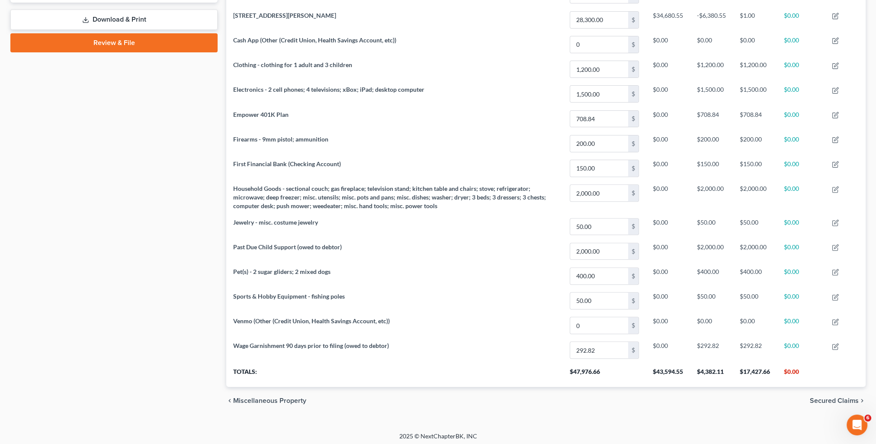 This screenshot has height=444, width=876. Describe the element at coordinates (114, 43) in the screenshot. I see `a: Review & File` at that location.